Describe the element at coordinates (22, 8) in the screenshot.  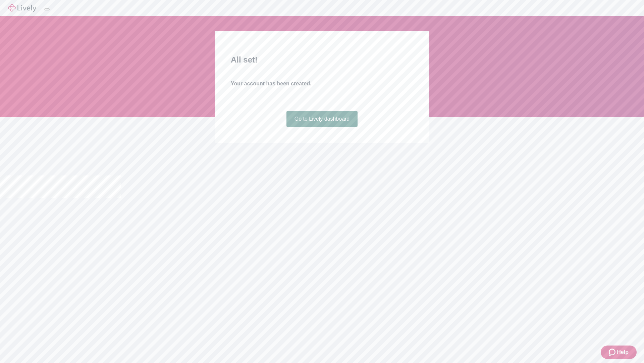
I see `img: Lively` at that location.